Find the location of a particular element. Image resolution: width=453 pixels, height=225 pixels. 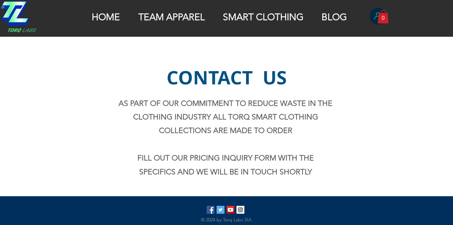

img: YouTube Social Icon is located at coordinates (230, 210).